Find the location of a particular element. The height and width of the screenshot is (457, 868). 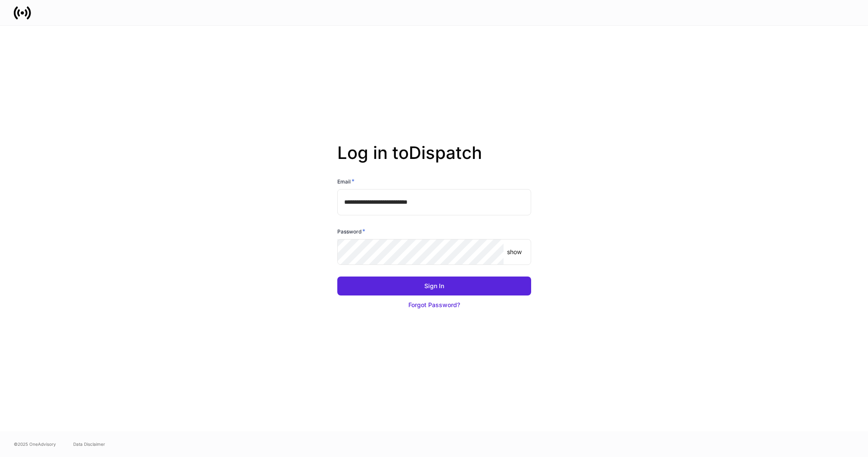

span: © 2025 OneAdvisory is located at coordinates (35, 444).